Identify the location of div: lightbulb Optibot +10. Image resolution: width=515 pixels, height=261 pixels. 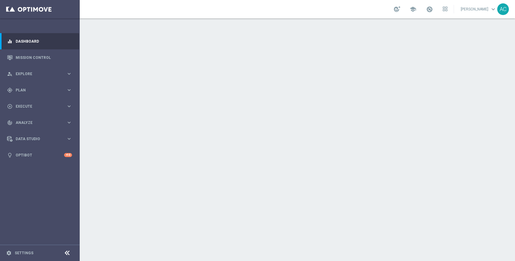
(40, 155).